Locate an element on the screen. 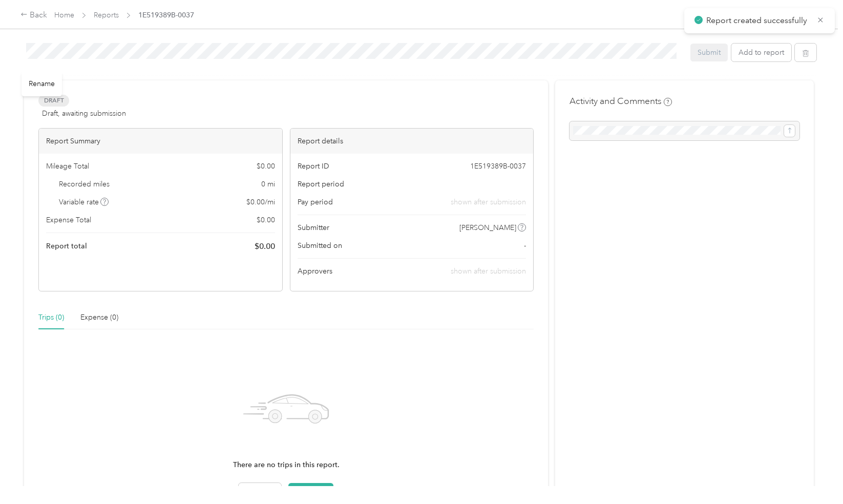  span: Draft is located at coordinates (54, 100).